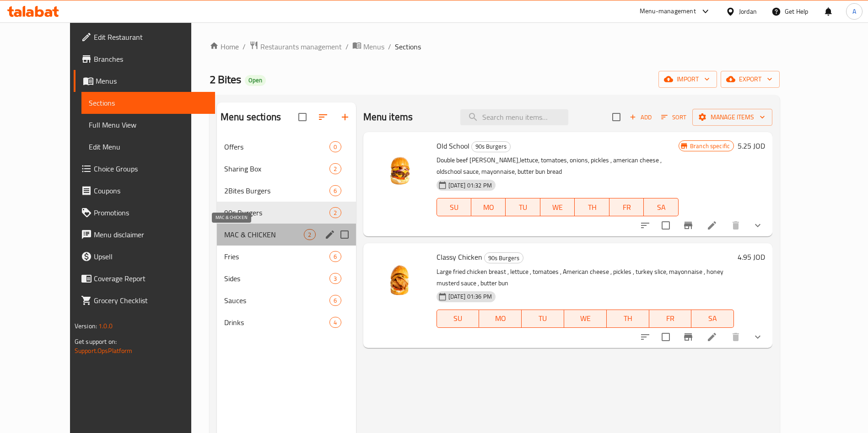  I want to click on div: Open, so click(256, 81).